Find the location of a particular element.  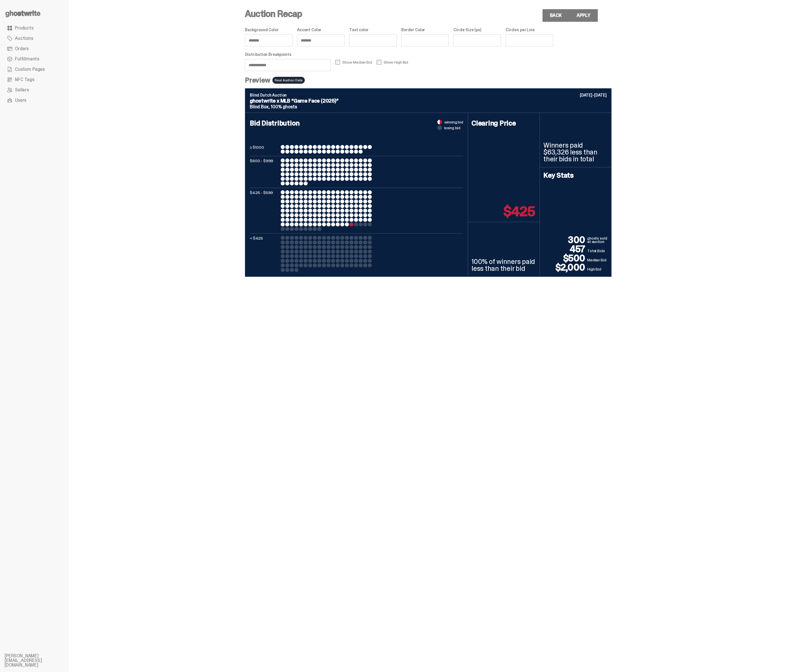

label: Show Median Bid is located at coordinates (353, 62).